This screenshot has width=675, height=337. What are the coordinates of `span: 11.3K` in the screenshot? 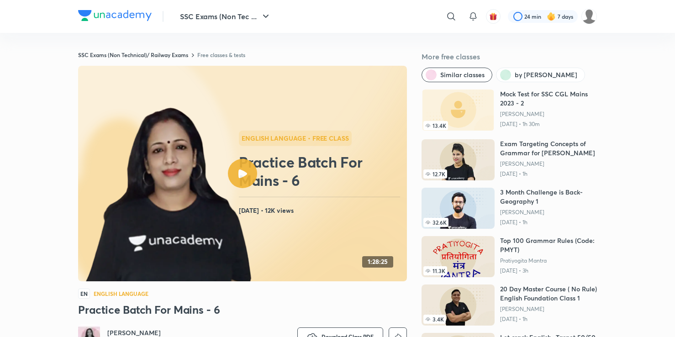 It's located at (435, 271).